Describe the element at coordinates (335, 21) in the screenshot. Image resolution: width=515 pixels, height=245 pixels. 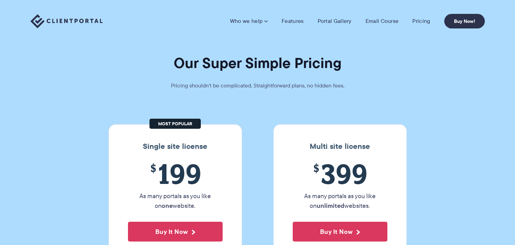
I see `a: Portal Gallery` at that location.